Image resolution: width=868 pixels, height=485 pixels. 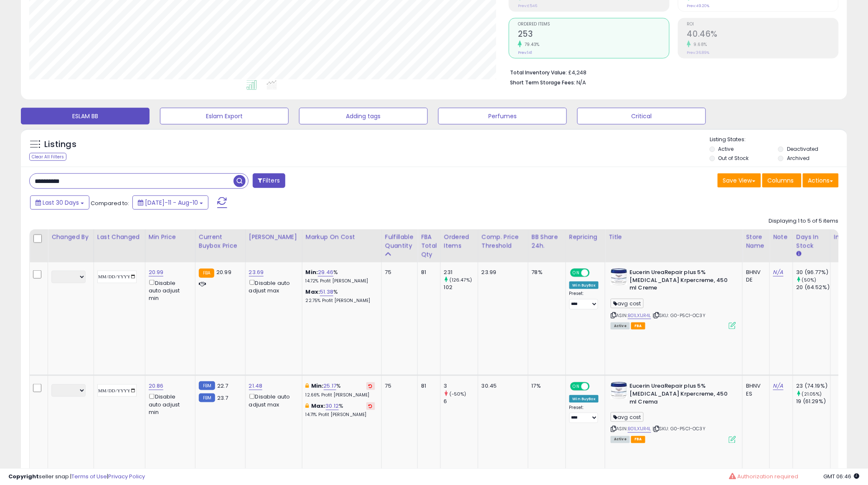 I want to click on small: Days In Stock., so click(x=799, y=254).